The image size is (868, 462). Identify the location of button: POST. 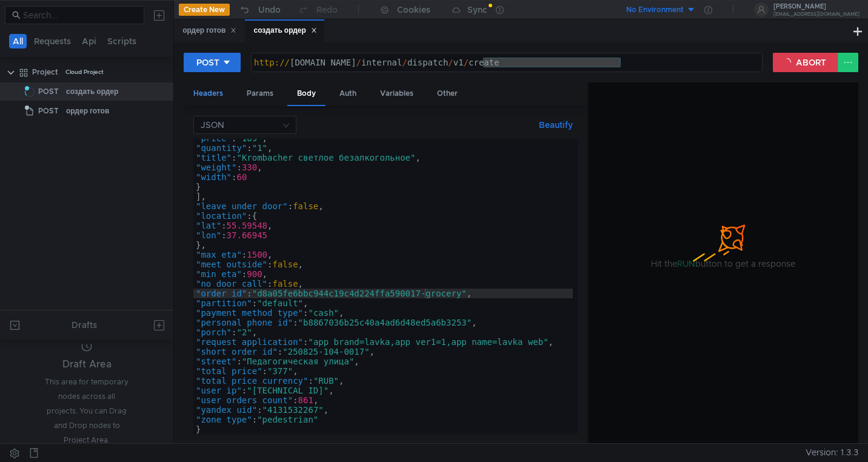
(212, 63).